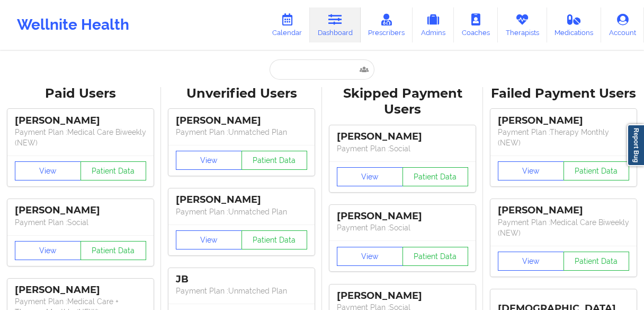  I want to click on div: JB, so click(241, 279).